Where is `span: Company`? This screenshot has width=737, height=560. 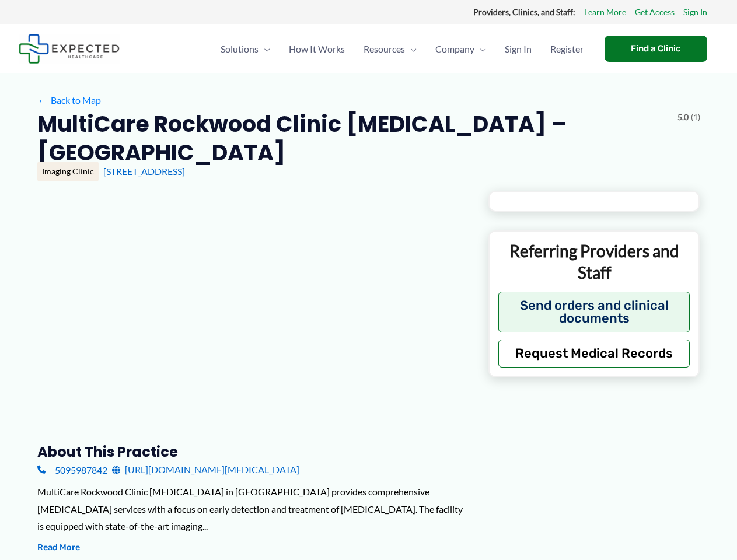
span: Company is located at coordinates (454, 49).